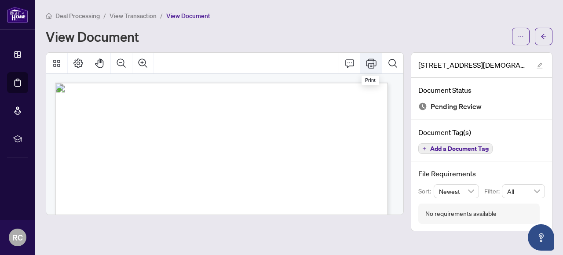 The image size is (563, 255). Describe the element at coordinates (133, 16) in the screenshot. I see `span: View Transaction` at that location.